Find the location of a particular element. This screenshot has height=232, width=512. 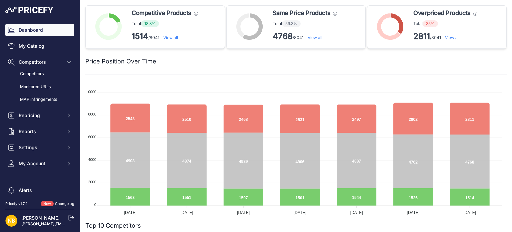

span: Settings is located at coordinates (40, 147).